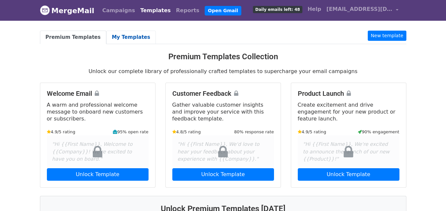  What do you see at coordinates (223, 11) in the screenshot?
I see `a: Open Gmail` at bounding box center [223, 11].